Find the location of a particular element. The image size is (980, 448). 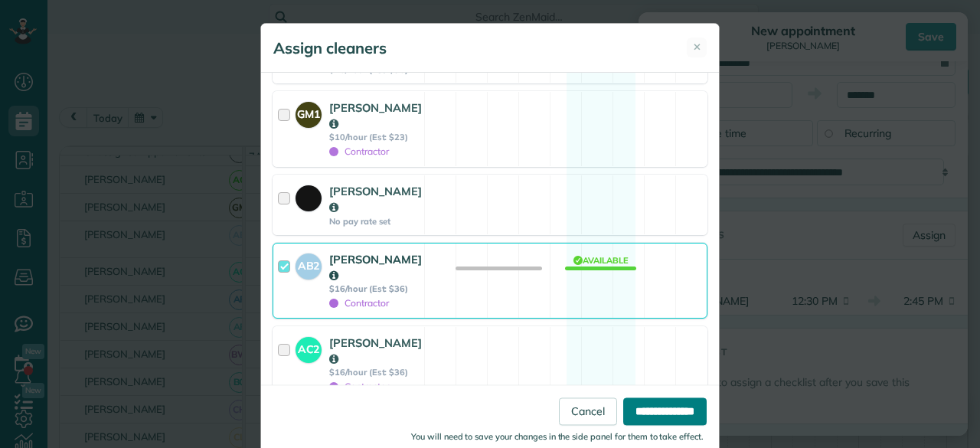

strong: No pay rate set is located at coordinates (375, 221).